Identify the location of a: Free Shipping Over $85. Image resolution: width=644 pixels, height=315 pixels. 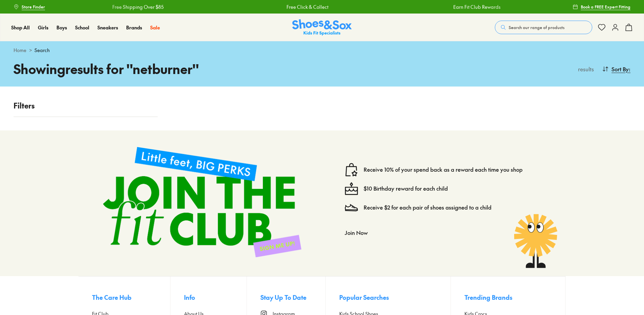
(135, 7).